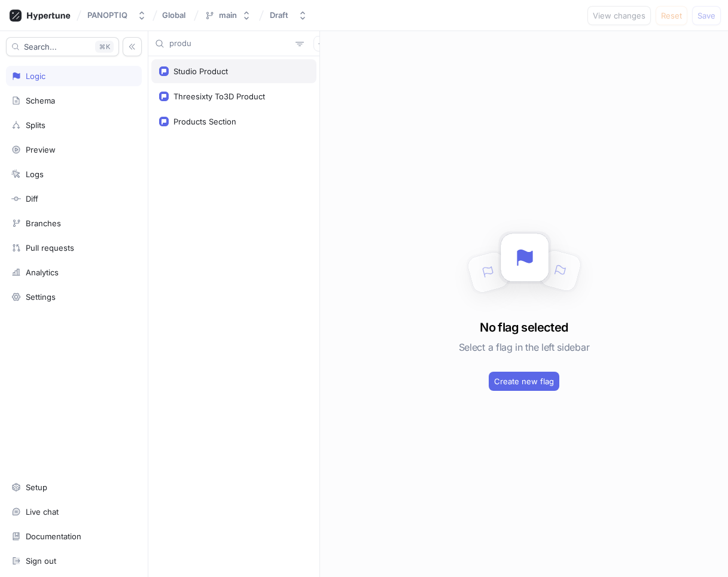 Image resolution: width=728 pixels, height=577 pixels. Describe the element at coordinates (200, 71) in the screenshot. I see `div: Studio Product` at that location.